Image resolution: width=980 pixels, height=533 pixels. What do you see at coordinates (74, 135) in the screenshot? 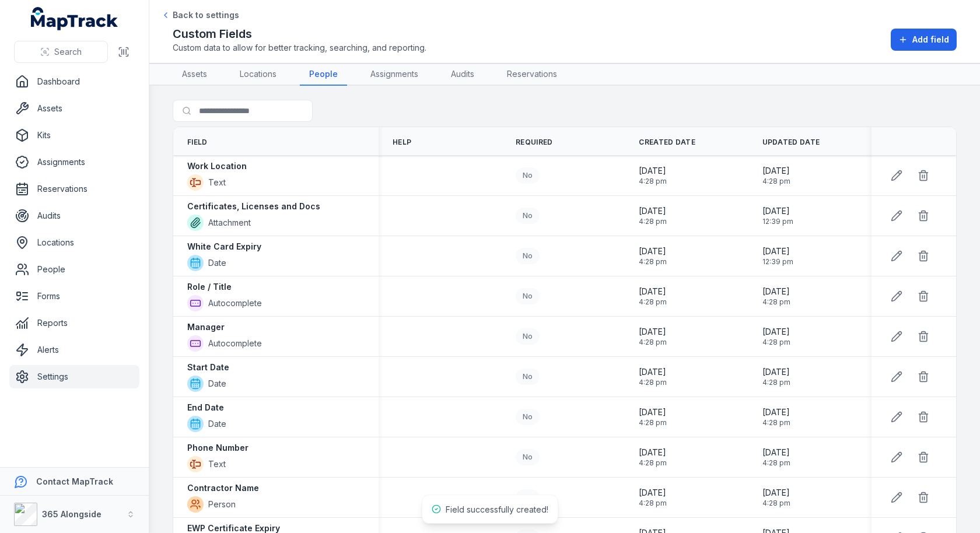
I see `a: Kits` at bounding box center [74, 135].